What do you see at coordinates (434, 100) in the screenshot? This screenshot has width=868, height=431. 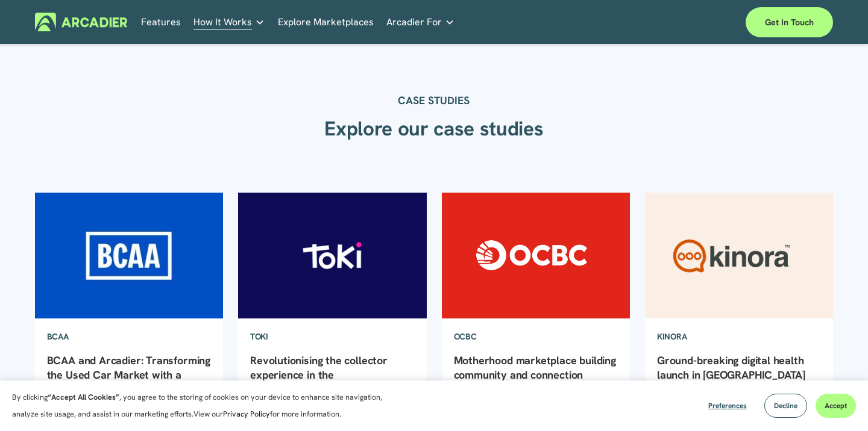 I see `strong: CASE STUDIES` at bounding box center [434, 100].